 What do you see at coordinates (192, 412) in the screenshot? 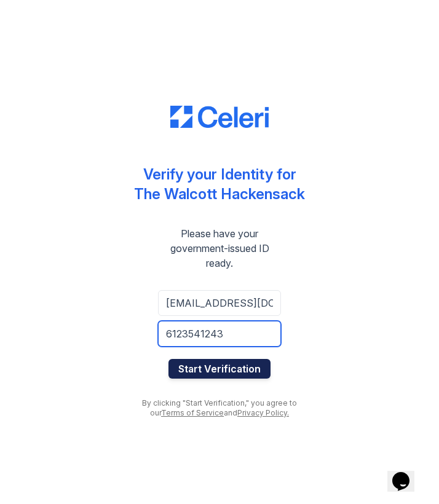
I see `a: Terms of Service` at bounding box center [192, 412].